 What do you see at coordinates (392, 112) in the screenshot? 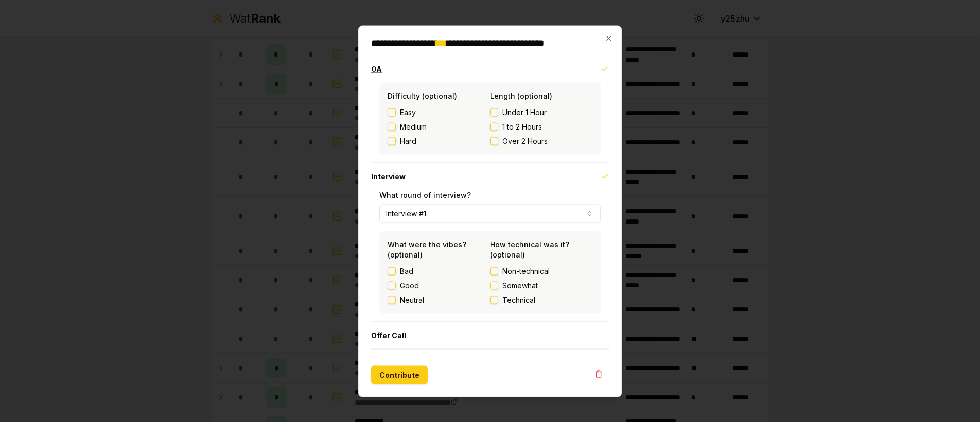
I see `button: Easy` at bounding box center [392, 112].